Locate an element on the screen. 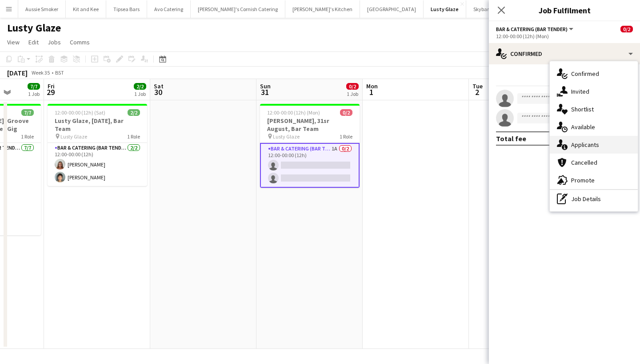  div: Invited is located at coordinates (594, 91).